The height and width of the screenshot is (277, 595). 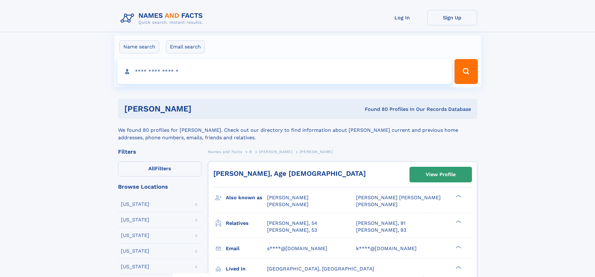 What do you see at coordinates (246, 248) in the screenshot?
I see `h3: Email` at bounding box center [246, 248].